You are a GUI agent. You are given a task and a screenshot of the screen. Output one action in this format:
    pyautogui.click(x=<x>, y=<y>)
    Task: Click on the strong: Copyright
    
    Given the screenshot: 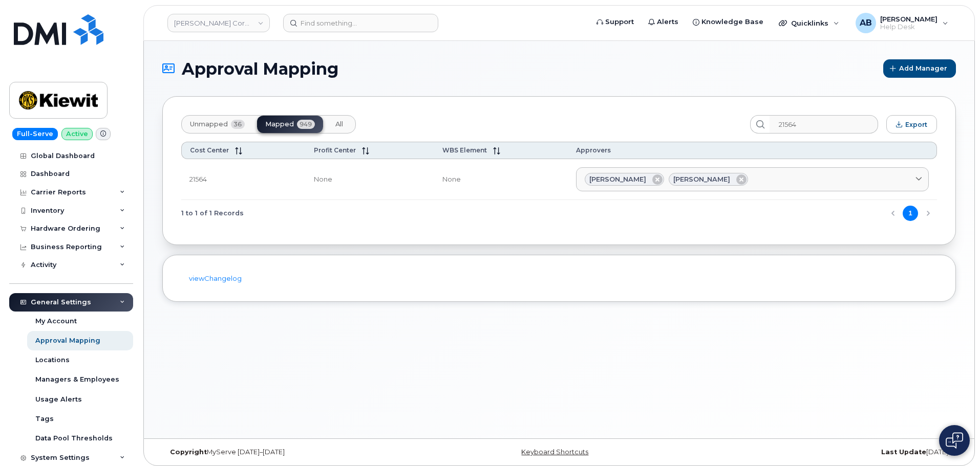 What is the action you would take?
    pyautogui.click(x=188, y=452)
    